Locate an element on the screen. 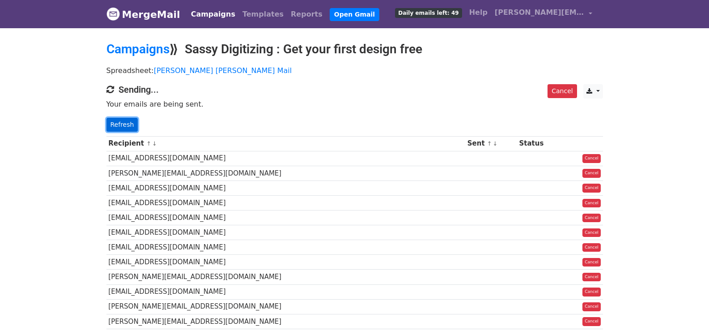 The width and height of the screenshot is (709, 331). p: Your emails are being sent. is located at coordinates (355, 104).